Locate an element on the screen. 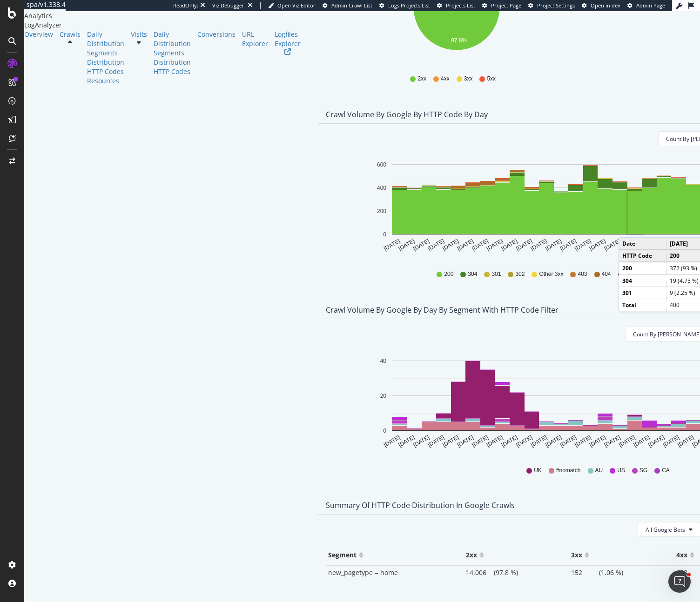 This screenshot has width=700, height=602. td: 304 is located at coordinates (642, 281).